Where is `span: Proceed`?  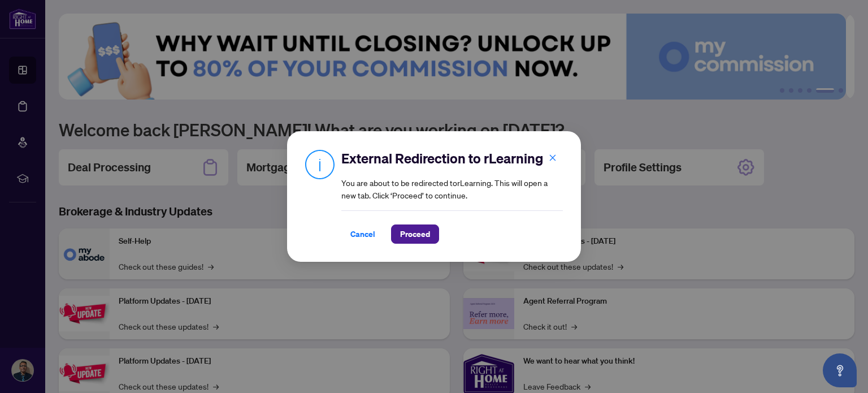
span: Proceed is located at coordinates (415, 234).